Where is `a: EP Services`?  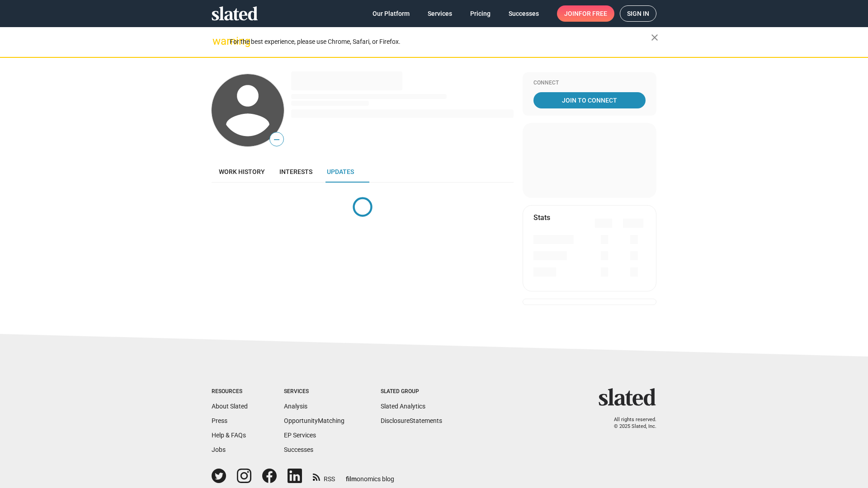
a: EP Services is located at coordinates (300, 435).